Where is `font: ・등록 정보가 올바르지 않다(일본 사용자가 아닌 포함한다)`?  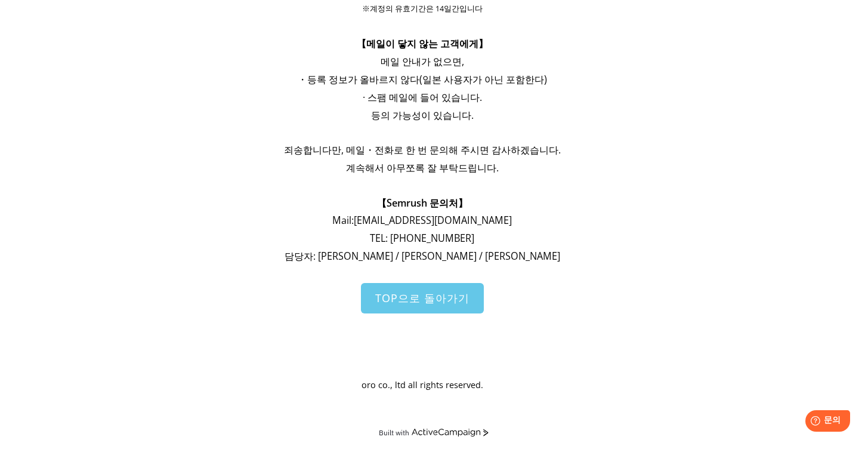
font: ・등록 정보가 올바르지 않다(일본 사용자가 아닌 포함한다) is located at coordinates (423, 79).